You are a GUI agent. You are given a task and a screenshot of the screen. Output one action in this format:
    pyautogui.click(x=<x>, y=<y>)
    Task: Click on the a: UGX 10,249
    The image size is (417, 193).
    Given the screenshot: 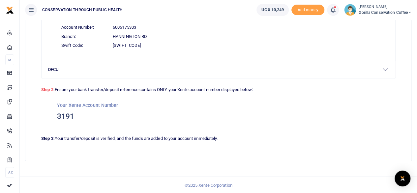 What is the action you would take?
    pyautogui.click(x=273, y=10)
    